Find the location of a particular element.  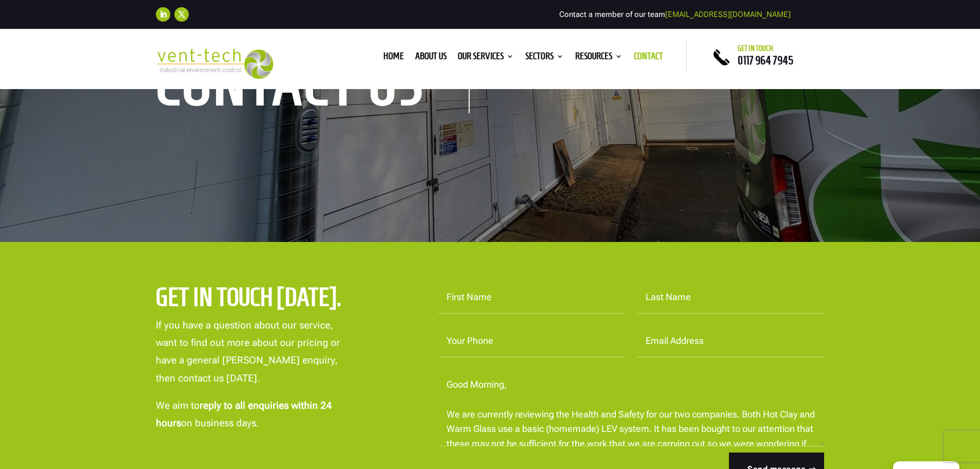

span: 0117 964 7945 is located at coordinates (766, 60).